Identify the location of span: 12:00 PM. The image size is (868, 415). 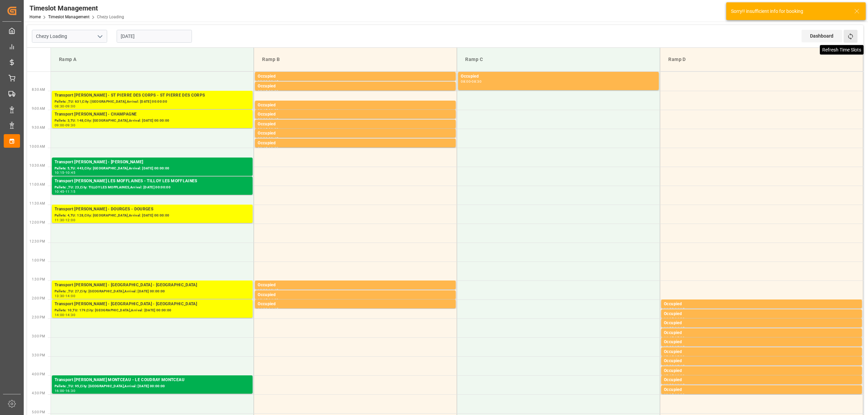
(38, 222).